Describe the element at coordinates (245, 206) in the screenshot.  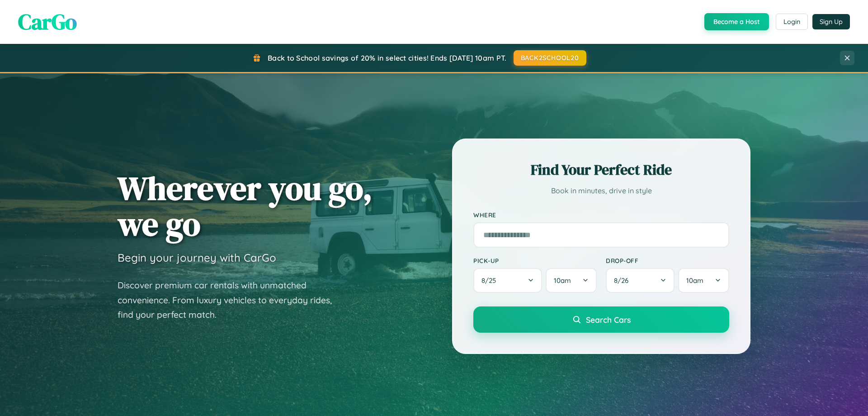
I see `h1: Wherever you go, we go` at that location.